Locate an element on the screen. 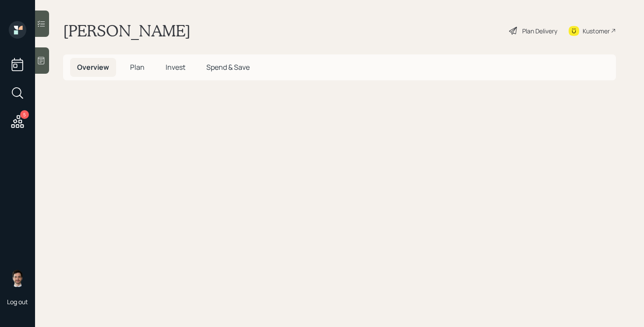 The width and height of the screenshot is (644, 327). span: Spend & Save is located at coordinates (228, 67).